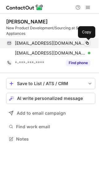  What do you see at coordinates (51, 127) in the screenshot?
I see `button: Find work email` at bounding box center [51, 127].